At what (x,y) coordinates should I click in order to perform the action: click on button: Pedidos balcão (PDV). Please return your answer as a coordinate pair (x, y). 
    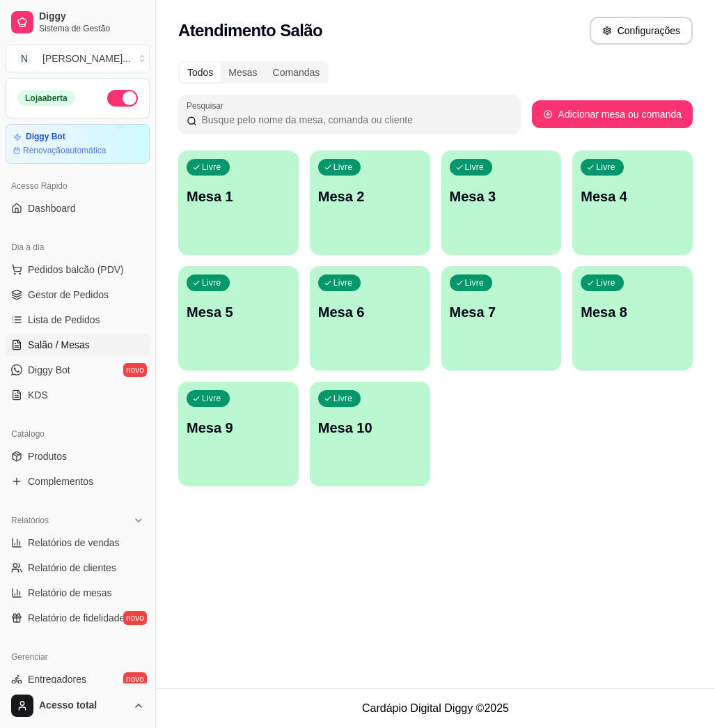
    Looking at the image, I should click on (78, 269).